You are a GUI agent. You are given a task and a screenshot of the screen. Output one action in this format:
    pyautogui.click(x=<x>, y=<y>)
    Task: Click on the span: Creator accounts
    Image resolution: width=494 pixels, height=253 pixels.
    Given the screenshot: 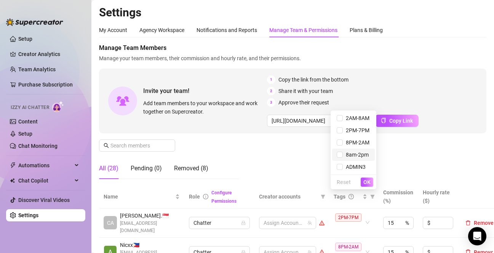 What is the action you would take?
    pyautogui.click(x=288, y=197)
    